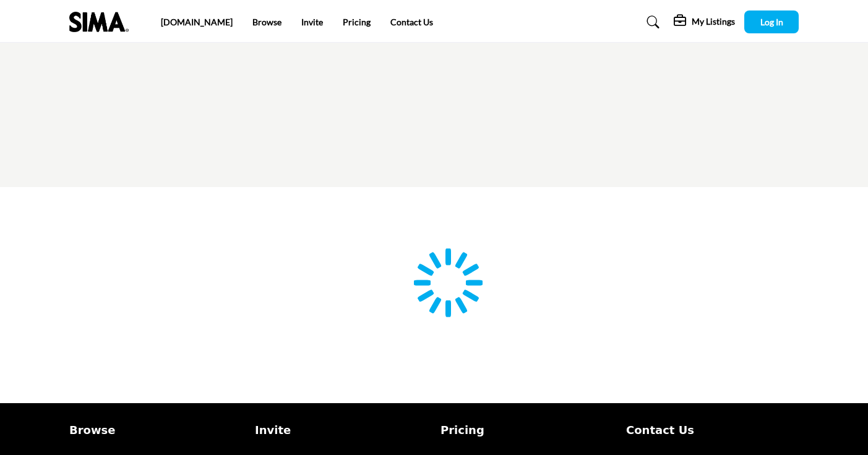  What do you see at coordinates (712, 430) in the screenshot?
I see `p: Contact Us` at bounding box center [712, 430].